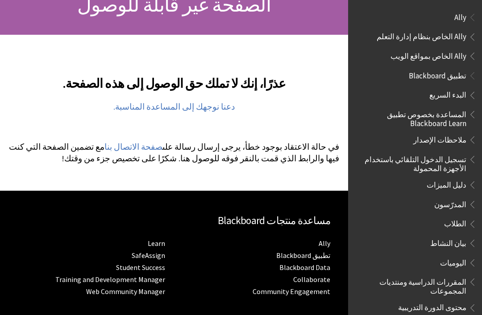 The image size is (482, 315). Describe the element at coordinates (415, 37) in the screenshot. I see `nav: Book outline for Anthology Ally Help` at that location.